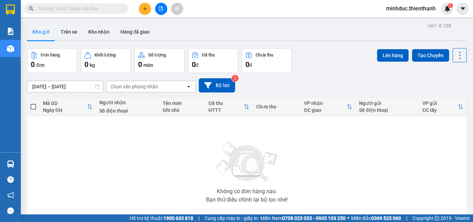 The width and height of the screenshot is (473, 222). I want to click on div: Ngày ĐH, so click(65, 110).